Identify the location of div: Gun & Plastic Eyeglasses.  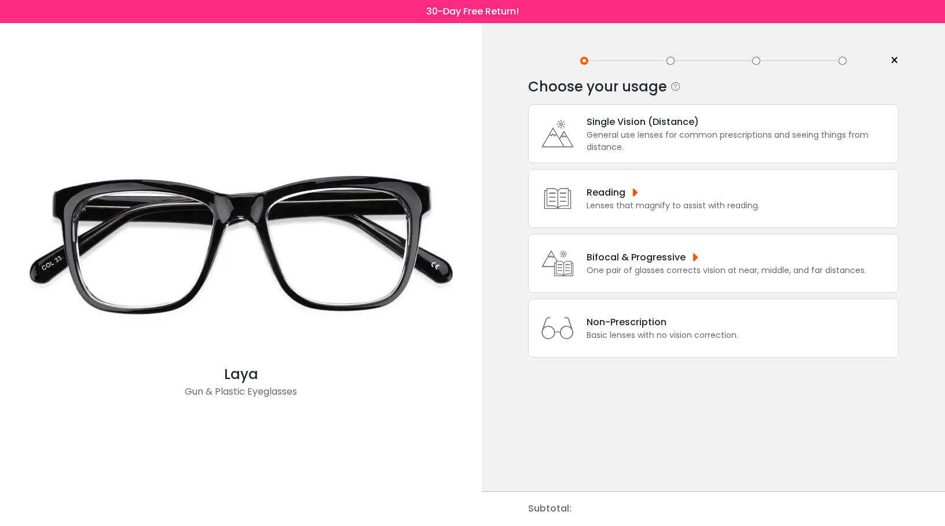
(241, 397).